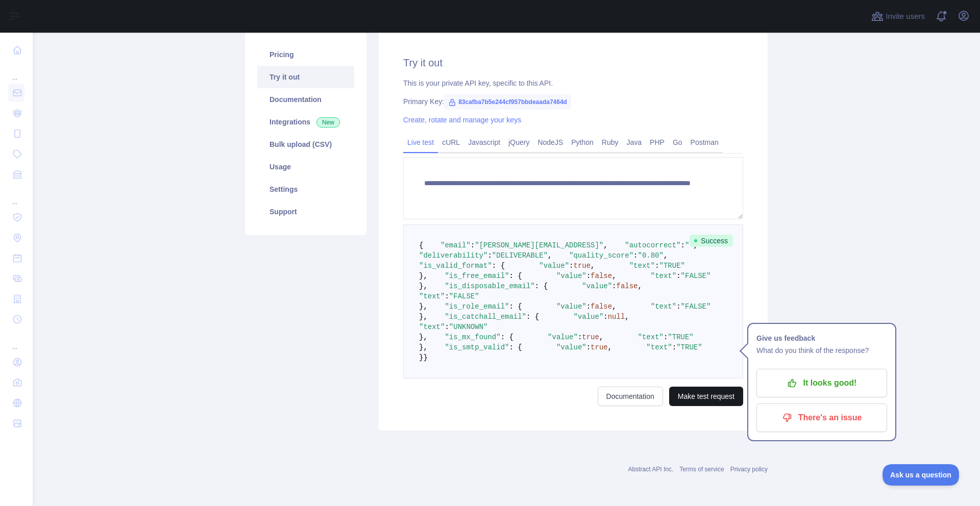 This screenshot has width=980, height=506. I want to click on a: Abstract API Inc., so click(650, 469).